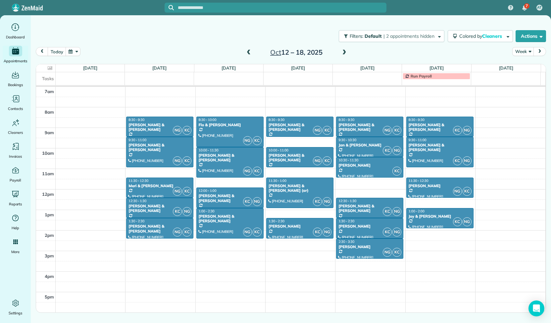  What do you see at coordinates (15, 127) in the screenshot?
I see `a: Cleaners` at bounding box center [15, 127].